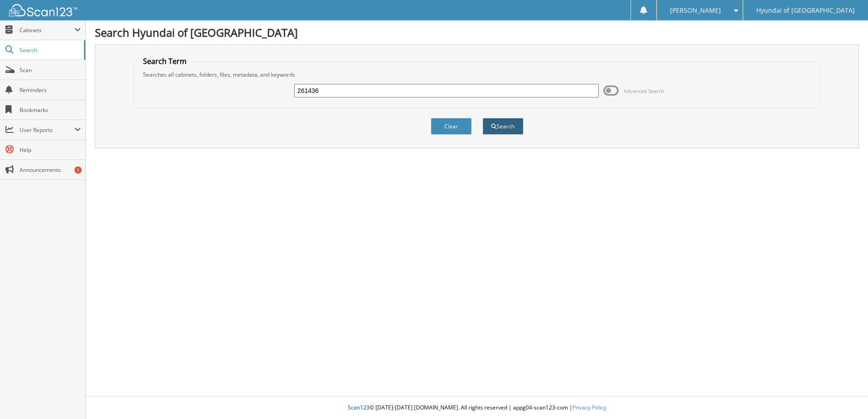 This screenshot has width=868, height=419. Describe the element at coordinates (50, 50) in the screenshot. I see `span: Search` at that location.